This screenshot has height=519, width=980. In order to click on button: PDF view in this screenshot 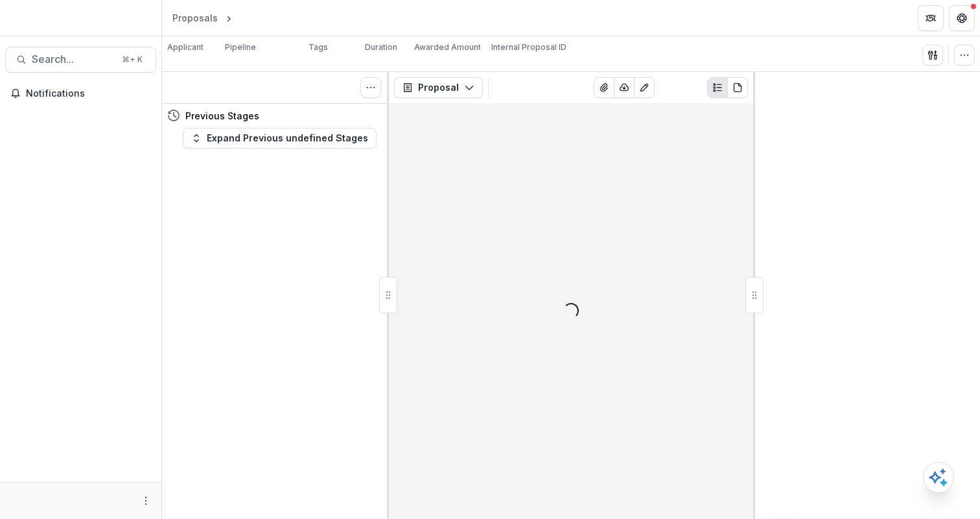, I will do `click(738, 88)`.